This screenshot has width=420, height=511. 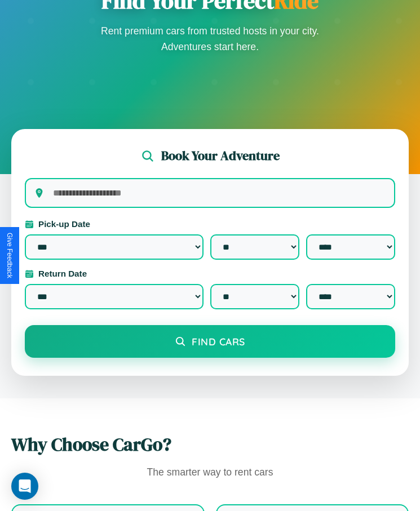 I want to click on p: The smarter way to rent cars, so click(x=210, y=473).